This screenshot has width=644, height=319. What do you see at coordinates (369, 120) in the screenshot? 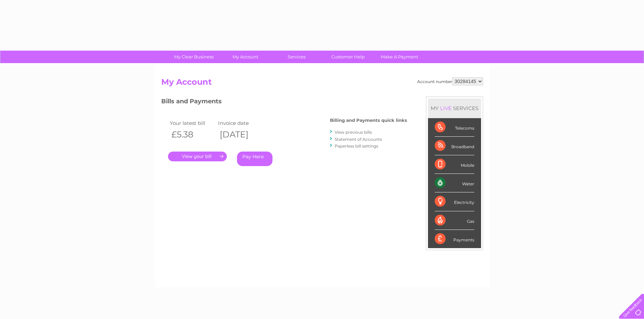
I see `h4: Billing and Payments quick links` at bounding box center [369, 120].